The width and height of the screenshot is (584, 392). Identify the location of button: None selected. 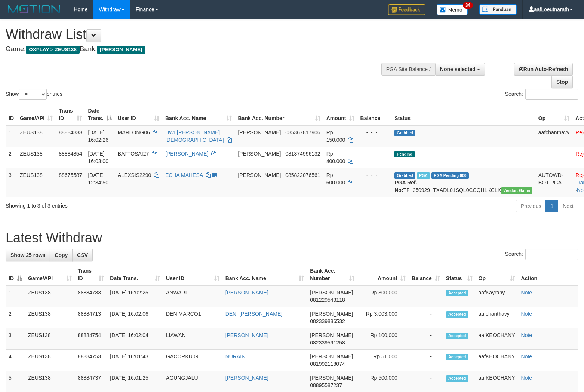
(460, 69).